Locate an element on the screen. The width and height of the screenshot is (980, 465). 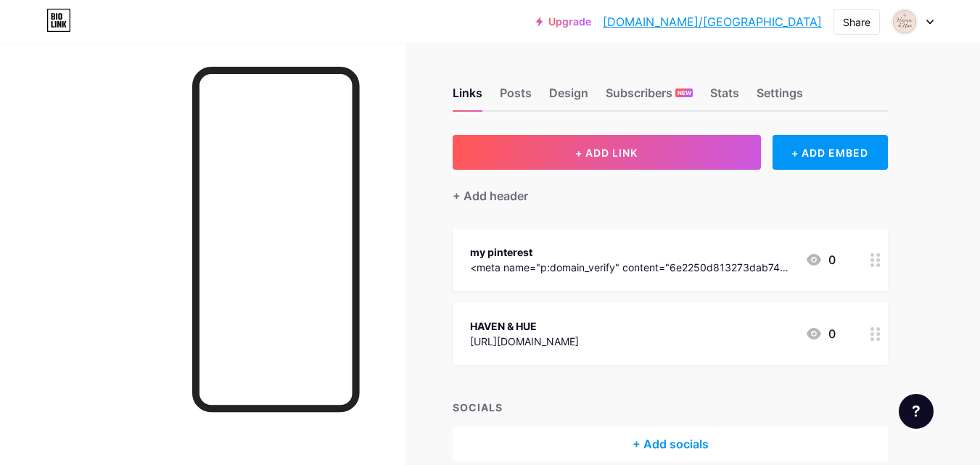
div: Settings is located at coordinates (780, 98).